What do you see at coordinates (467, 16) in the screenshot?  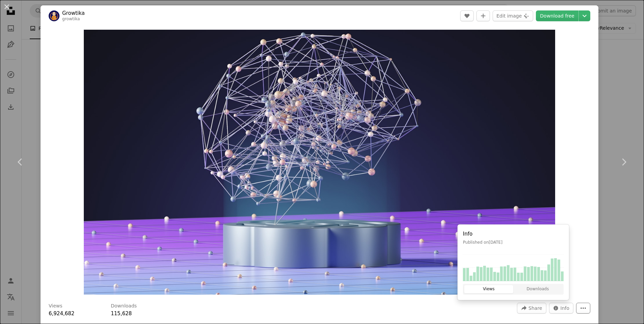 I see `button: Like` at bounding box center [467, 16].